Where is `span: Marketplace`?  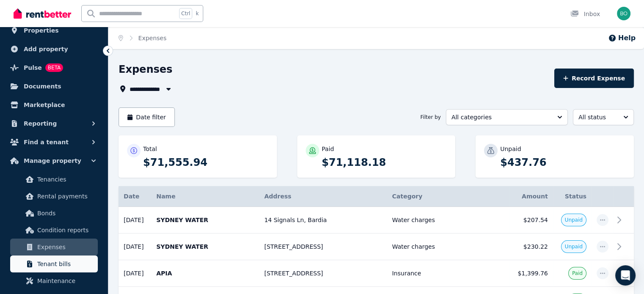 span: Marketplace is located at coordinates (44, 105).